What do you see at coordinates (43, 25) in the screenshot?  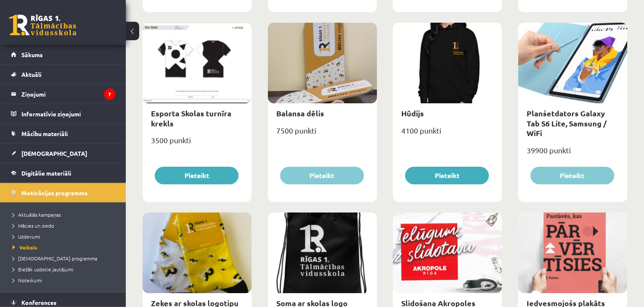 I see `a: Rīgas 1. Tālmācības vidusskola` at bounding box center [43, 25].